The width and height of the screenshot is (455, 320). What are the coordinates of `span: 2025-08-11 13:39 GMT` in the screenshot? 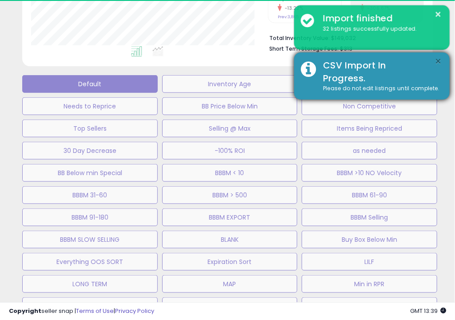 It's located at (428, 311).